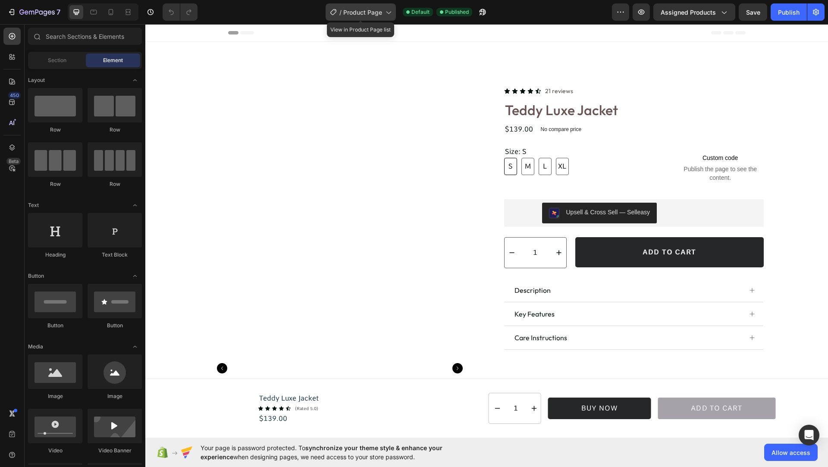  What do you see at coordinates (416, 105) in the screenshot?
I see `p: No compare price` at bounding box center [416, 105].